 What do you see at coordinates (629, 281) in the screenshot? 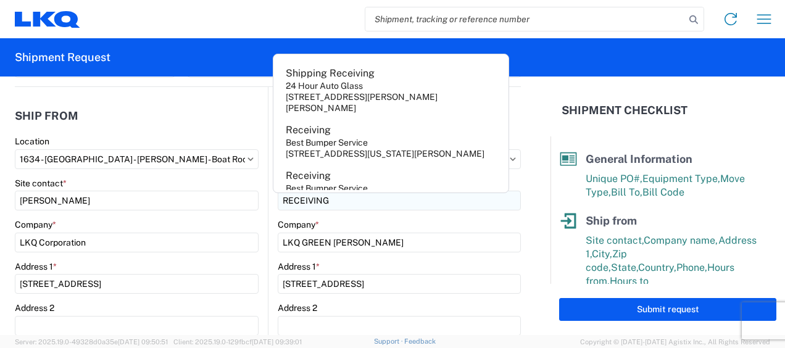
I see `span: Hours to` at bounding box center [629, 281].